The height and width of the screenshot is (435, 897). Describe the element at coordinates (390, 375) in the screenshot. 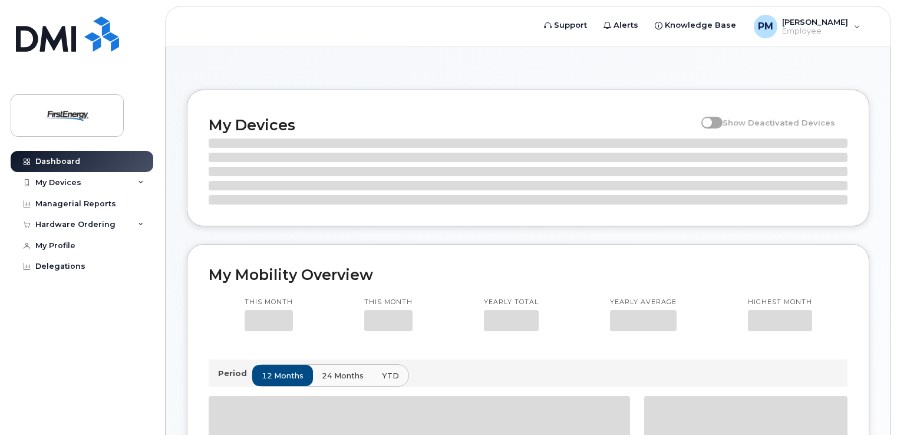

I see `span: YTD` at that location.